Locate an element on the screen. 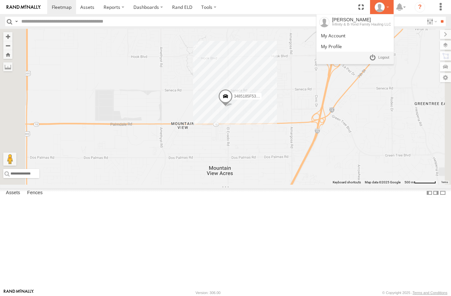  div: Infinity & B-Yond Family Hauling LLC is located at coordinates (362, 24).